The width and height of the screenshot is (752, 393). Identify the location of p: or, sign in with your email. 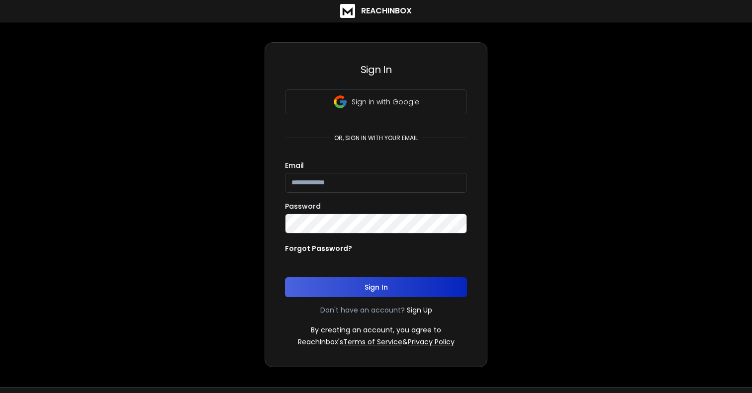
(376, 138).